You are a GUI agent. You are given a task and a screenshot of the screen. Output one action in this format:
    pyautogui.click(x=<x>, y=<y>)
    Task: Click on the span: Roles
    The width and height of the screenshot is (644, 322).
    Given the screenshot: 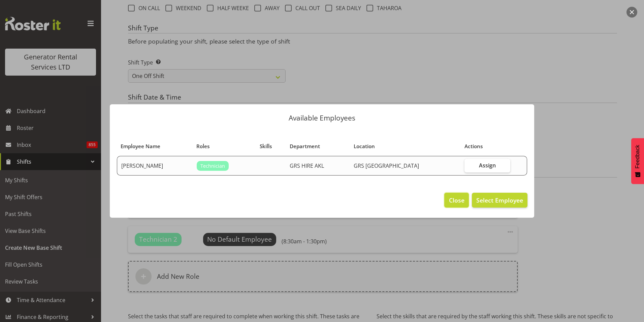 What is the action you would take?
    pyautogui.click(x=203, y=146)
    